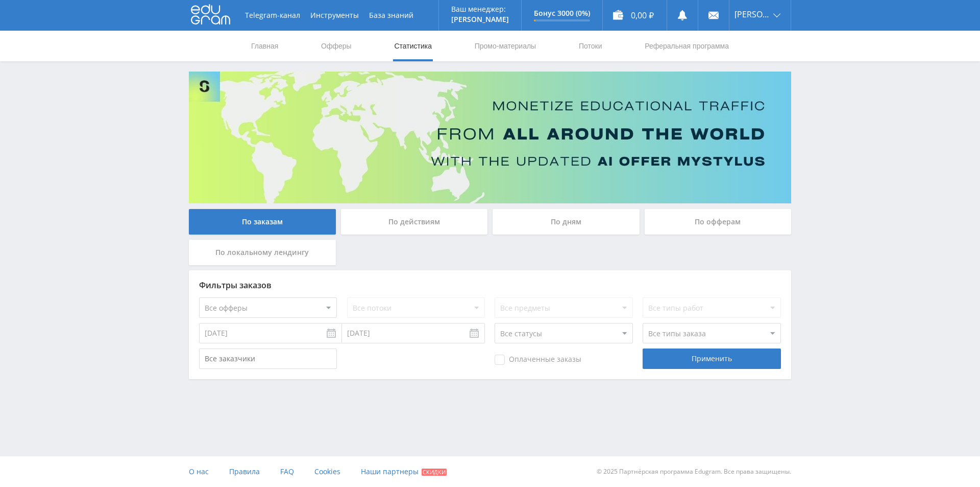 The width and height of the screenshot is (980, 487). What do you see at coordinates (434, 471) in the screenshot?
I see `span: Скидки` at bounding box center [434, 471].